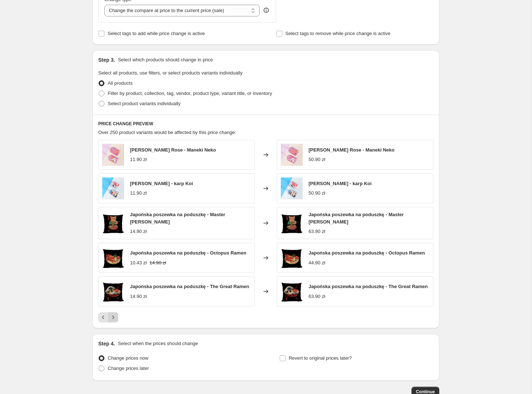  Describe the element at coordinates (266, 124) in the screenshot. I see `h6: PRICE CHANGE PREVIEW` at that location.